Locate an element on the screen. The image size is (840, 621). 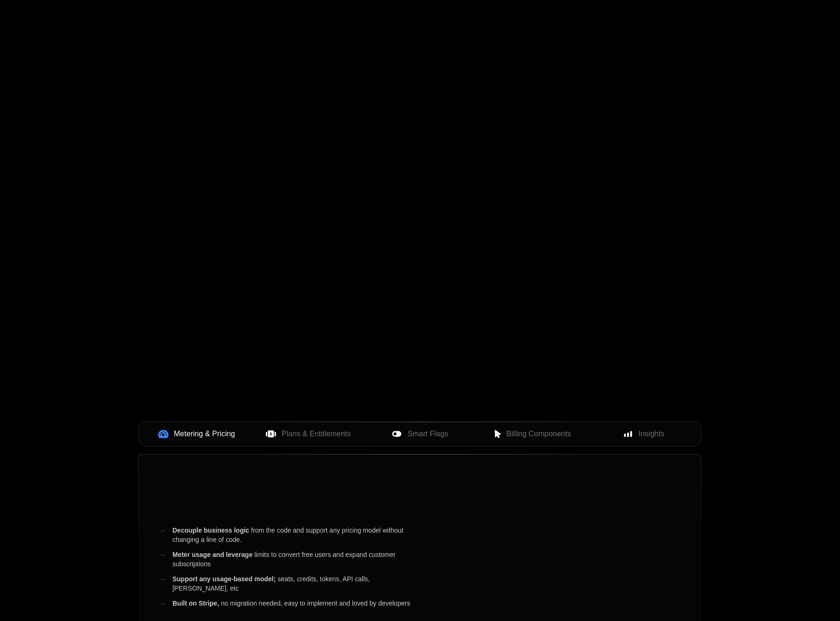
div: limits to convert free users and expand customer subscriptions is located at coordinates (294, 559).